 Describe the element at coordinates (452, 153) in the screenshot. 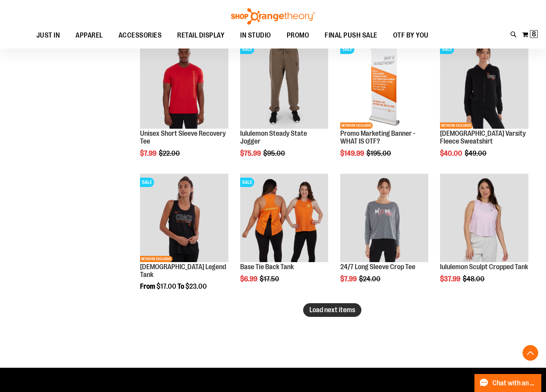

I see `span: $40.00` at that location.